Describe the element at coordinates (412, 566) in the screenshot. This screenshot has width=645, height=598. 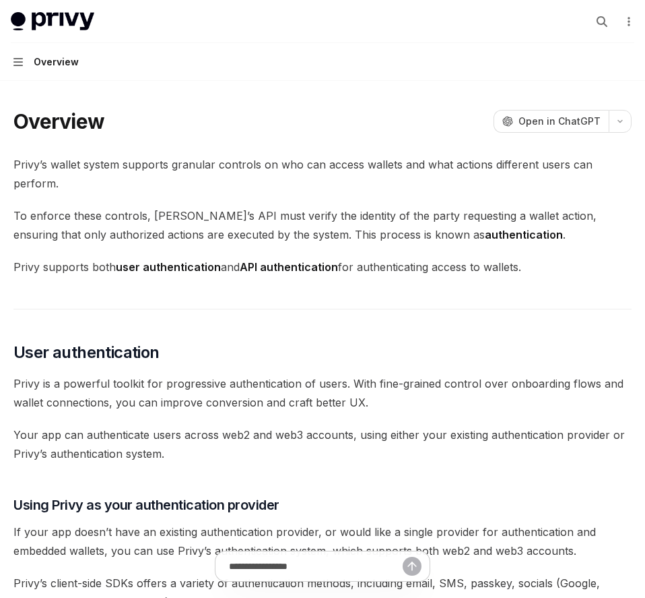
I see `button: Send message` at that location.